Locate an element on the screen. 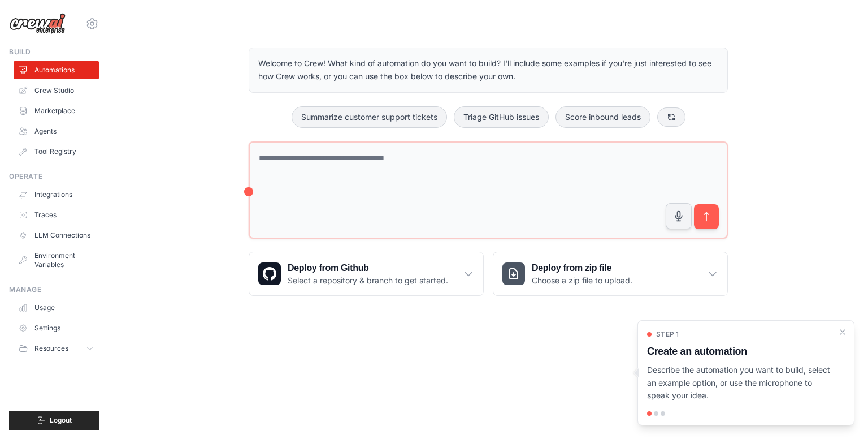 The width and height of the screenshot is (868, 439). button: Score inbound leads is located at coordinates (603, 117).